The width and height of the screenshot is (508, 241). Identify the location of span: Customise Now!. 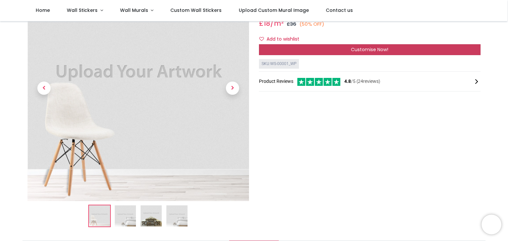
(369, 50).